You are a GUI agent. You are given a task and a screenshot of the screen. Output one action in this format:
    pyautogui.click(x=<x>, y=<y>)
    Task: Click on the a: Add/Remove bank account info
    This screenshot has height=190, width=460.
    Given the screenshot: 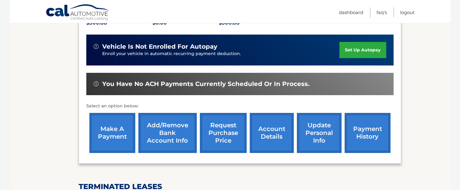 What is the action you would take?
    pyautogui.click(x=167, y=133)
    